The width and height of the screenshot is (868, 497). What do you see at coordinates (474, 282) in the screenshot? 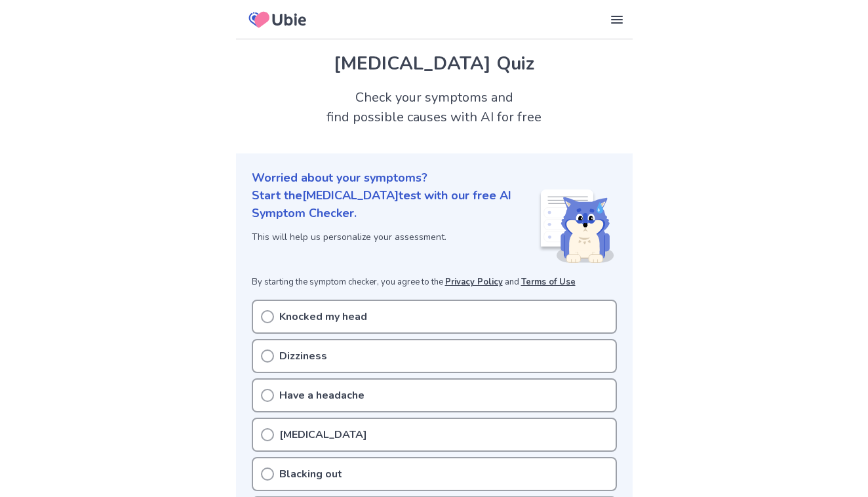
I see `a: Privacy Policy` at bounding box center [474, 282].